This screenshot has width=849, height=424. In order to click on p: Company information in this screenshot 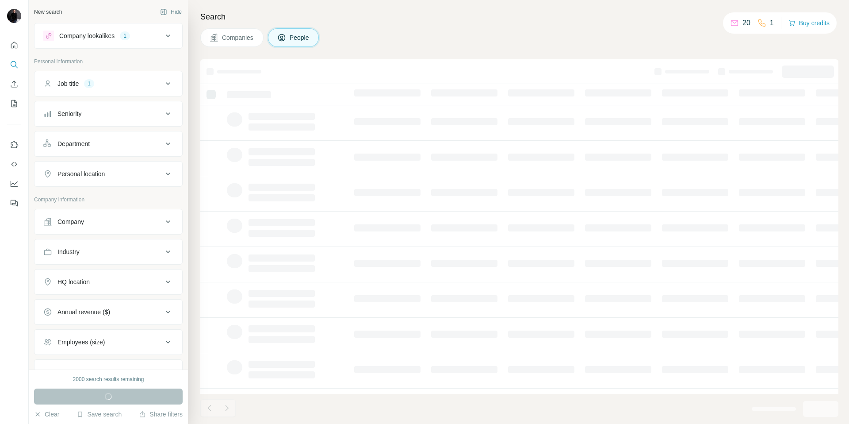, I will do `click(108, 199)`.